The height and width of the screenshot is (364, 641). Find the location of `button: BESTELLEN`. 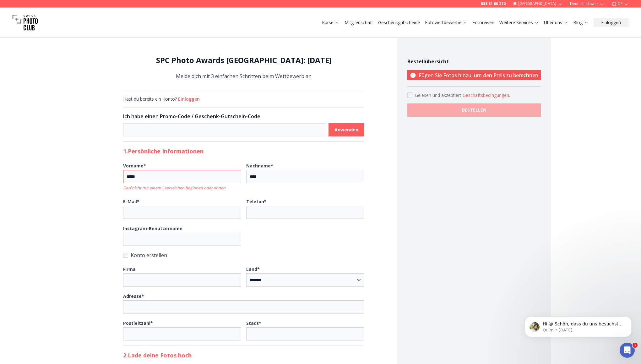

button: BESTELLEN is located at coordinates (474, 110).